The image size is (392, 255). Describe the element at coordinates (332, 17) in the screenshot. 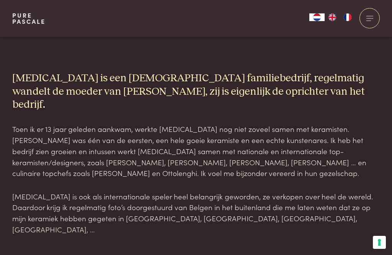

I see `a: EN` at that location.